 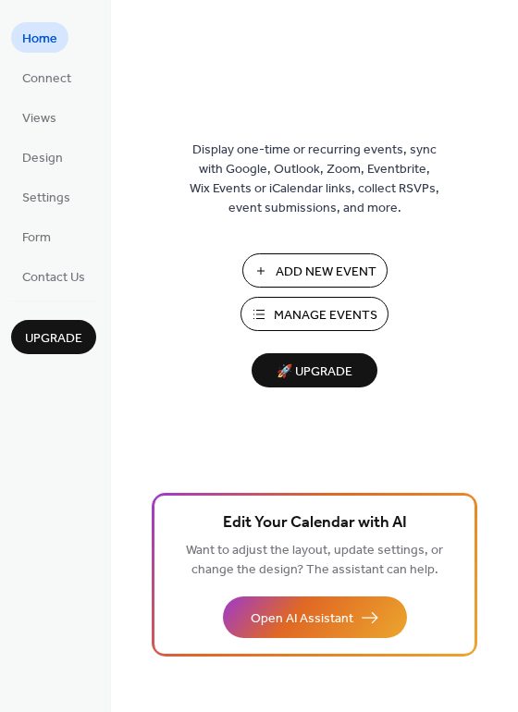 What do you see at coordinates (46, 198) in the screenshot?
I see `span: Settings` at bounding box center [46, 198].